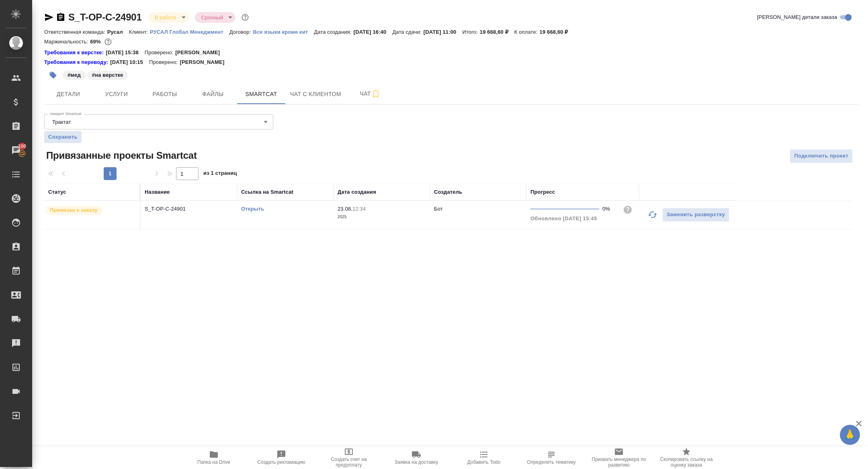 This screenshot has height=469, width=868. I want to click on button: Скопировать ссылку на оценку заказа, so click(686, 457).